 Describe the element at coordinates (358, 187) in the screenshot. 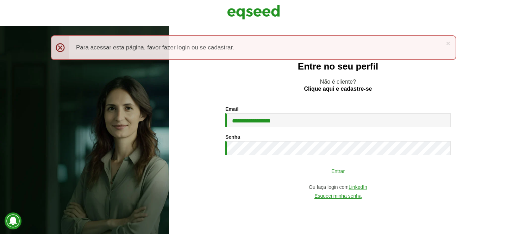

I see `a: LinkedIn` at that location.